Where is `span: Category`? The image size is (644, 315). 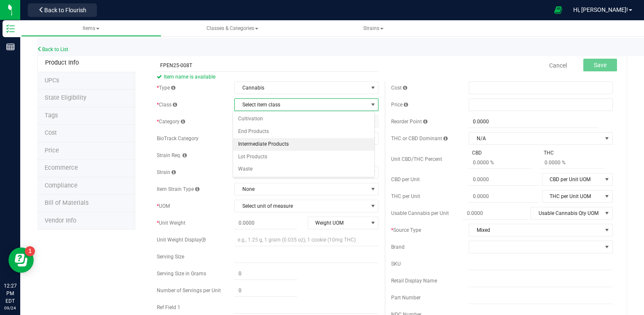 span: Category is located at coordinates (170, 121).